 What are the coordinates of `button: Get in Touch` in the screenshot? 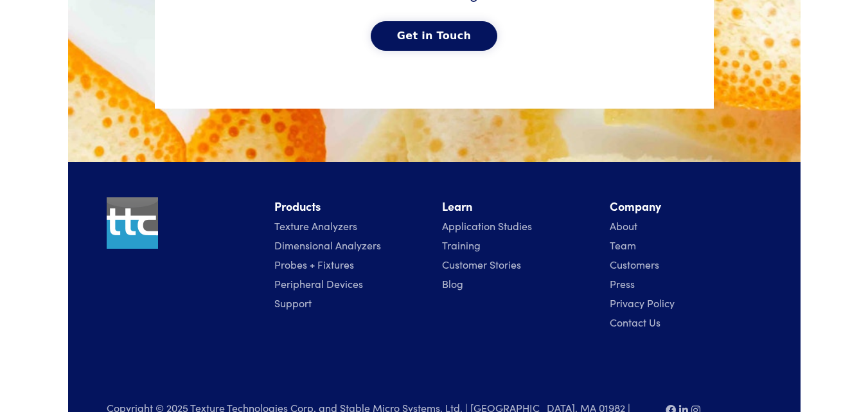 It's located at (434, 36).